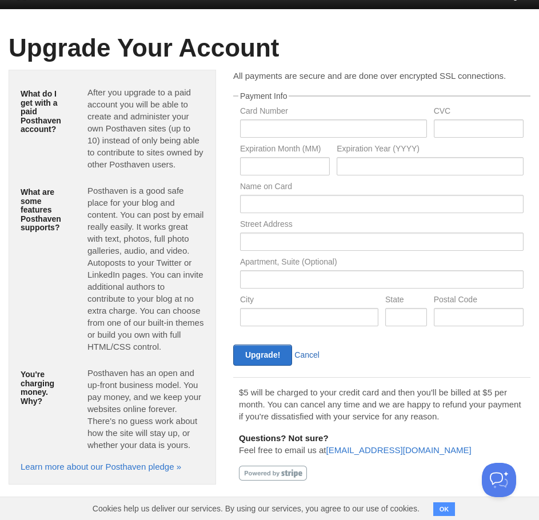 The image size is (539, 520). Describe the element at coordinates (444, 509) in the screenshot. I see `button: OK` at that location.